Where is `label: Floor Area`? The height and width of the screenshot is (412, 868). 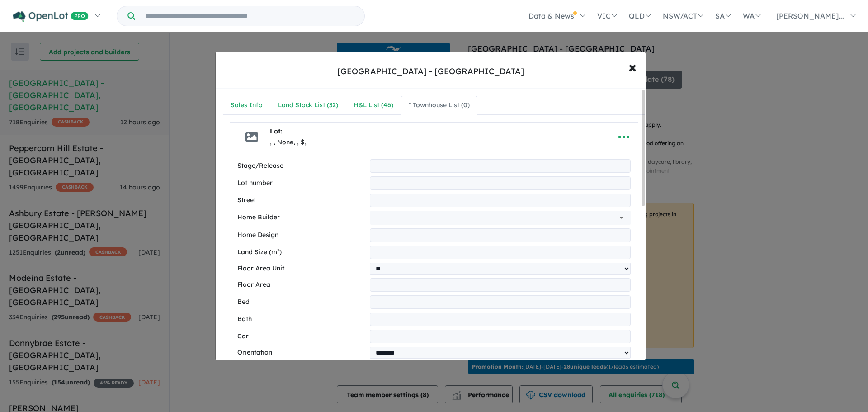
label: Floor Area is located at coordinates (302, 285).